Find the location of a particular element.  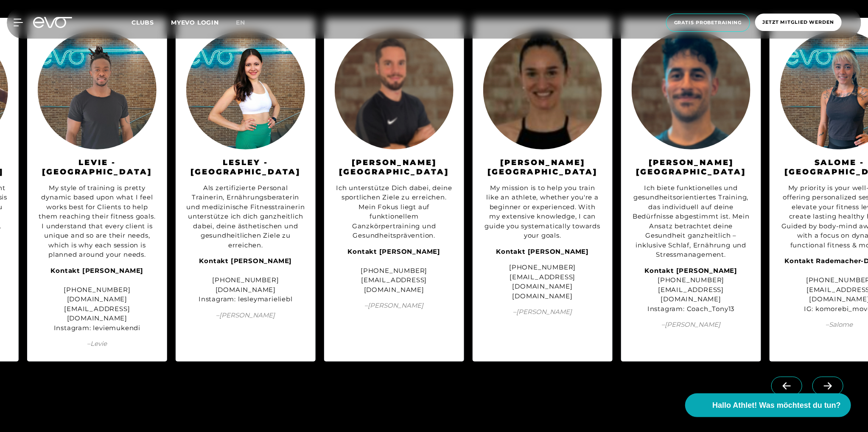

img: Lesley Marie is located at coordinates (246, 90).